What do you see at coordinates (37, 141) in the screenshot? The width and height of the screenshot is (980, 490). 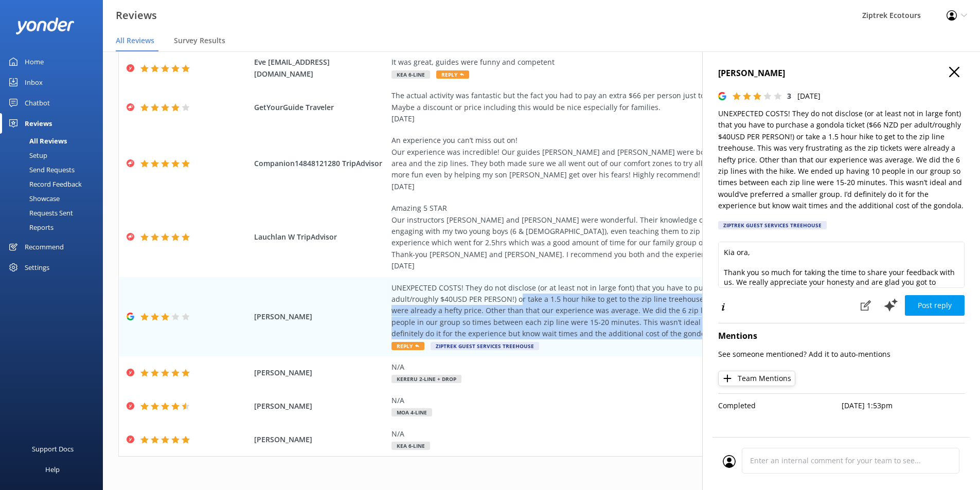 I see `div: All Reviews` at bounding box center [37, 141].